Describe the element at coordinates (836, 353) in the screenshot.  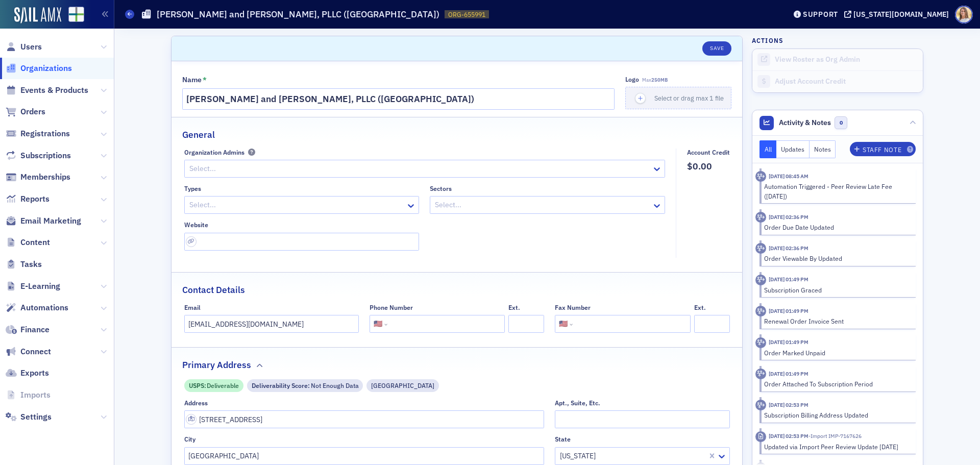
I see `div: Order Marked Unpaid` at that location.